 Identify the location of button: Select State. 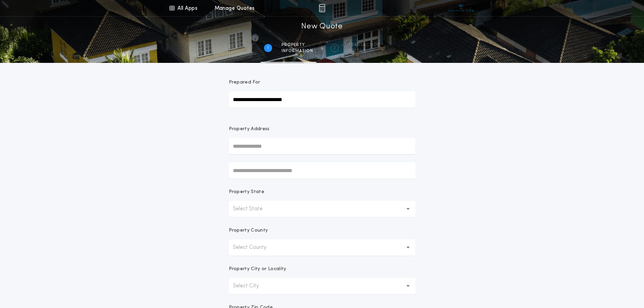
(322, 209).